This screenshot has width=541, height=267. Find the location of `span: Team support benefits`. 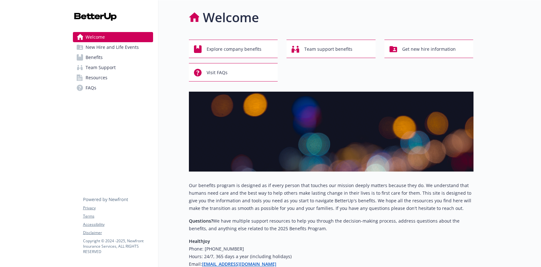

span: Team support benefits is located at coordinates (328, 49).